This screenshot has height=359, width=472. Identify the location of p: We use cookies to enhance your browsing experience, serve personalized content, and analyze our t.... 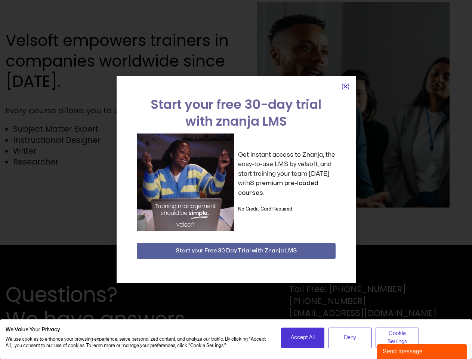
(137, 342).